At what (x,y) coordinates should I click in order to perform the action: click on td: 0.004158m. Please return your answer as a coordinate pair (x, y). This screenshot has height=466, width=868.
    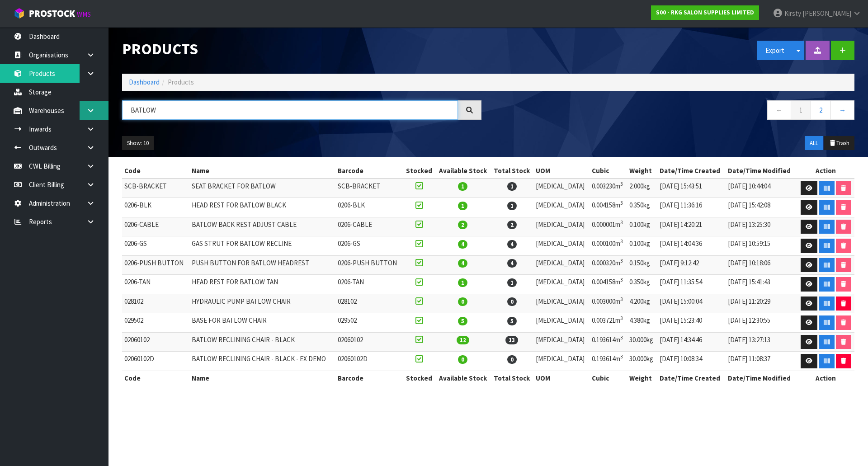
    Looking at the image, I should click on (608, 284).